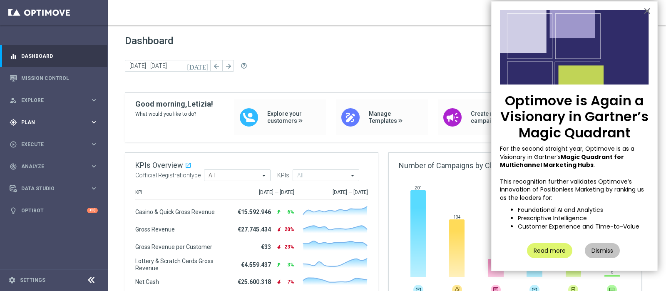 This screenshot has height=291, width=666. What do you see at coordinates (55, 145) in the screenshot?
I see `span: Execute` at bounding box center [55, 145].